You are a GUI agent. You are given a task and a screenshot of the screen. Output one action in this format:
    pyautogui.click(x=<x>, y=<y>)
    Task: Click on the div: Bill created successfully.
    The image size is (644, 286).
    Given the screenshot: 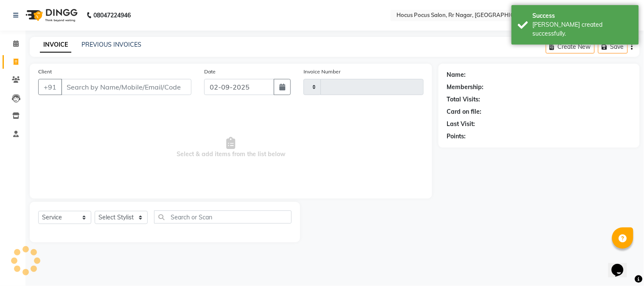 What is the action you would take?
    pyautogui.click(x=582, y=29)
    